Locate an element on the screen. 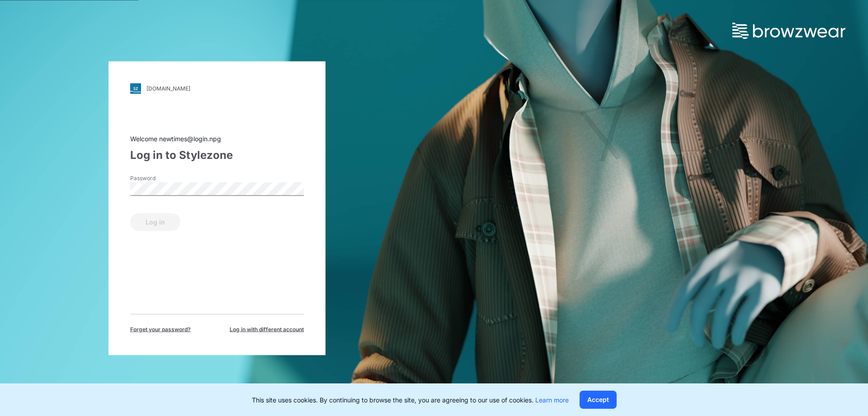 The height and width of the screenshot is (416, 868). img: svg+xml;base64,PHN2ZyB3aWR0aD0iMjgiIGhlaWdodD0iMjgiIHZpZXdCb3g9IjAgMCAyOCAyOCIgZmlsbD0ibm9uZSIgeG... is located at coordinates (136, 89).